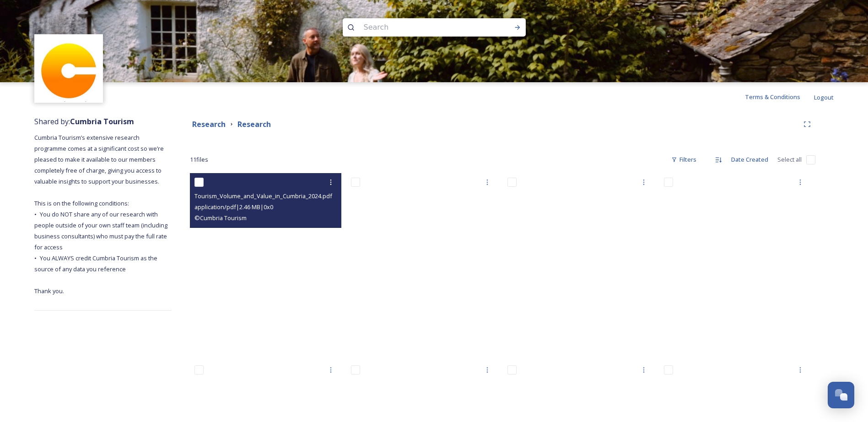 The width and height of the screenshot is (868, 422). I want to click on span: © Cumbria Tourism, so click(221, 218).